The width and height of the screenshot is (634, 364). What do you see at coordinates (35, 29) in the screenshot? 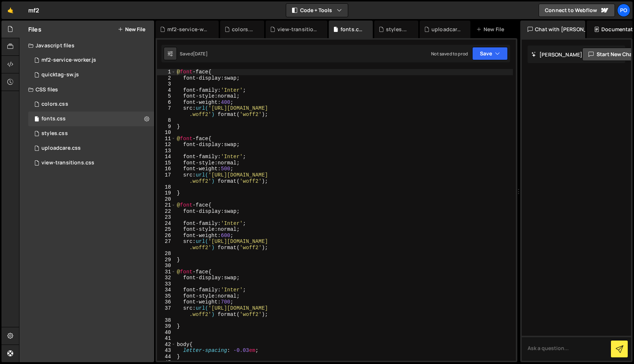
I see `h2: Files` at bounding box center [35, 29].